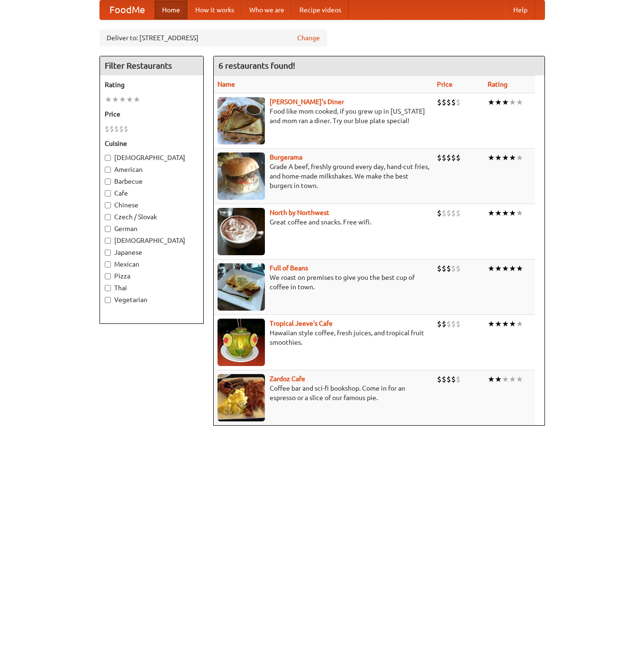 The image size is (644, 670). What do you see at coordinates (287, 379) in the screenshot?
I see `b: Zardoz Cafe` at bounding box center [287, 379].